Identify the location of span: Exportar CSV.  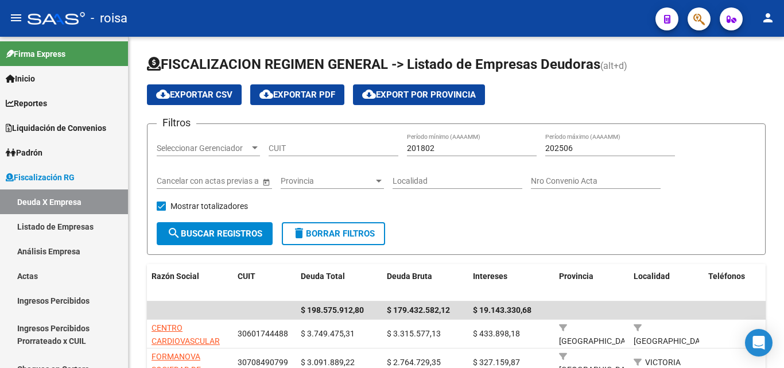
(194, 95).